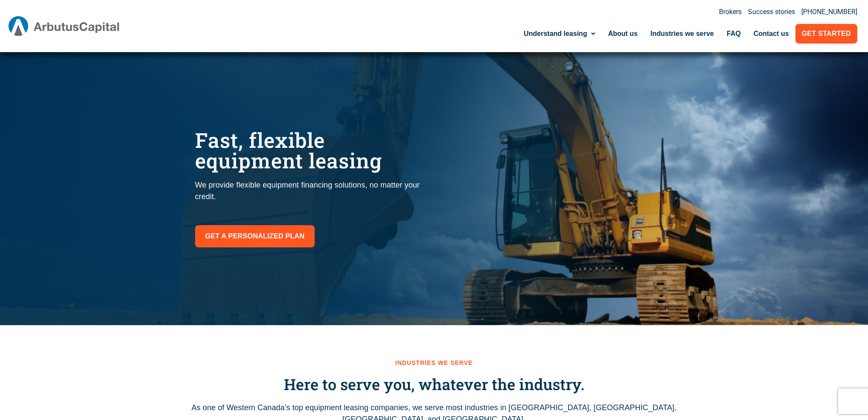 The image size is (868, 420). What do you see at coordinates (434, 363) in the screenshot?
I see `h2: Industries we serve` at bounding box center [434, 363].